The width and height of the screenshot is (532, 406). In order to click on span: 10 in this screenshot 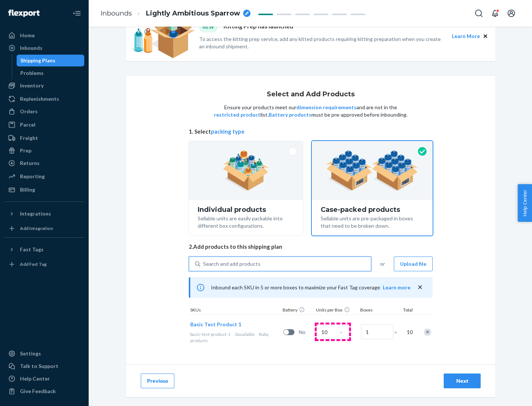, I will do `click(409, 332)`.